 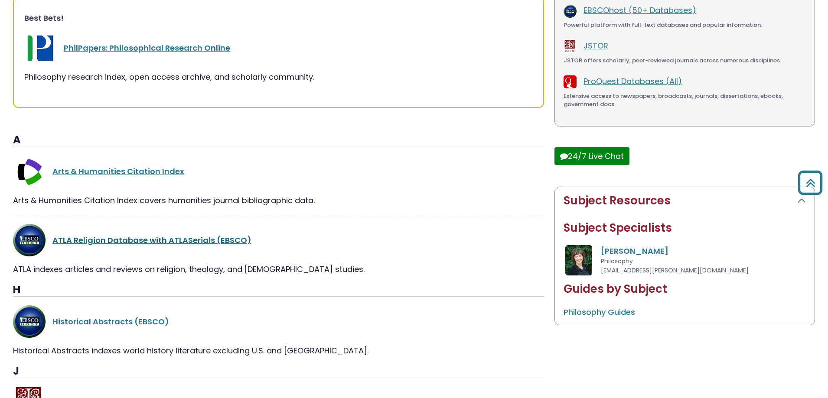 I want to click on h2: Guides by Subject, so click(x=684, y=289).